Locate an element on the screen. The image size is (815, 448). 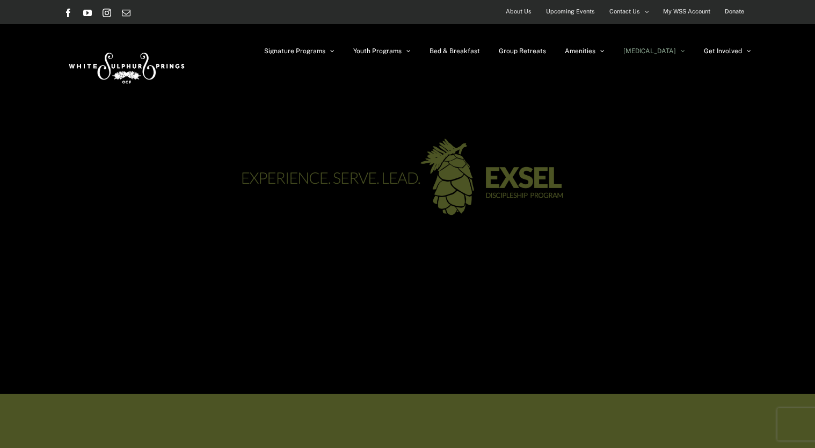
span: Amenities is located at coordinates (580, 51).